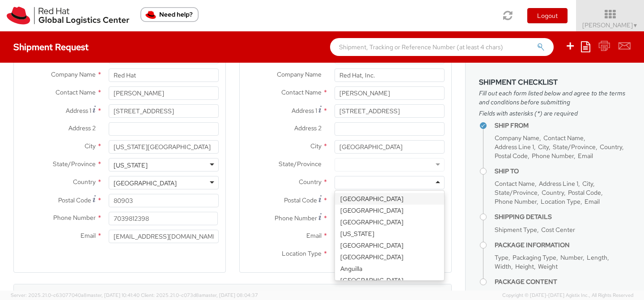 Image resolution: width=644 pixels, height=300 pixels. I want to click on h3: Shipment Checklist, so click(555, 82).